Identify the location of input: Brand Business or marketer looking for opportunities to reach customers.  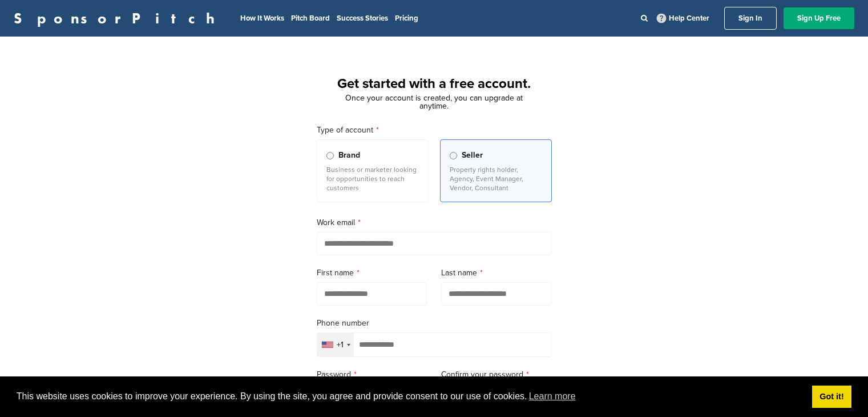
(330, 155).